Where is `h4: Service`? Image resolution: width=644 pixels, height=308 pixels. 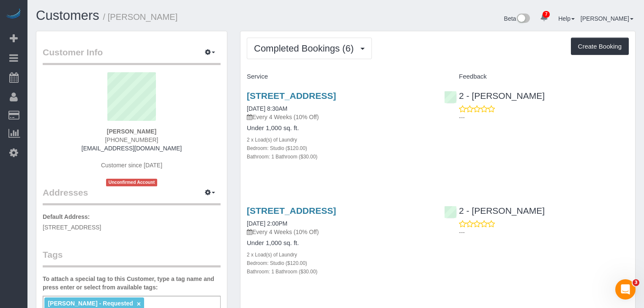
h4: Service is located at coordinates (339, 77).